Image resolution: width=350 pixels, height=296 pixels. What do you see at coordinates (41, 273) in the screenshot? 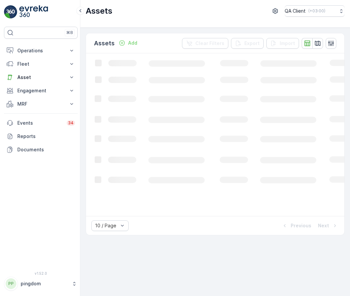
I see `span: v 1.52.0` at bounding box center [41, 273].